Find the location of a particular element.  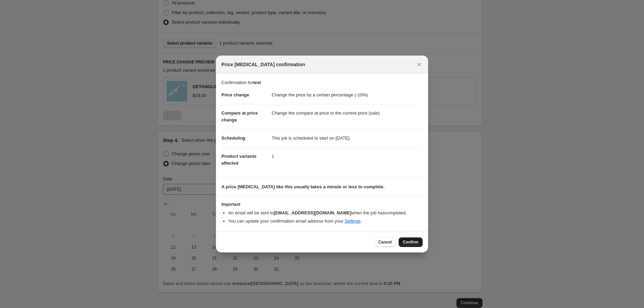

dd: Change the price by a certain percentage (-10%) is located at coordinates (348, 95).